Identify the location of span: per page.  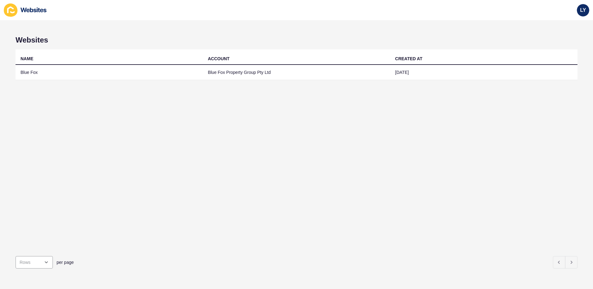
(65, 263).